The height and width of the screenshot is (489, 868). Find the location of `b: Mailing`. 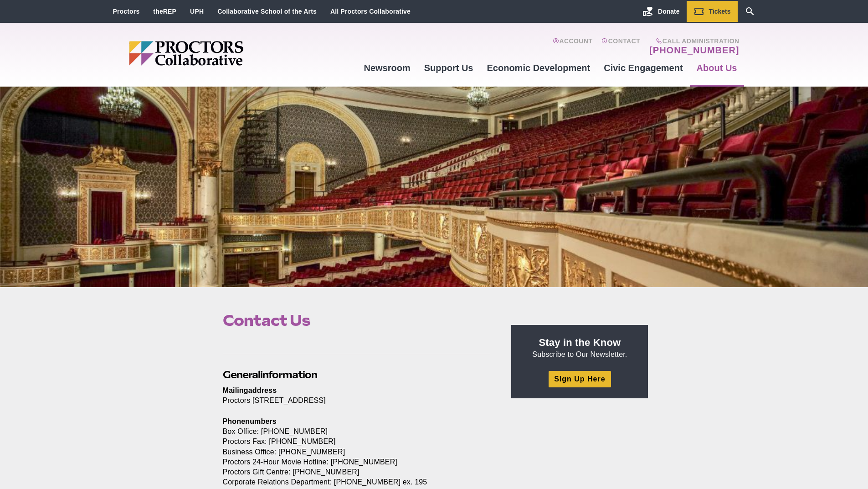

b: Mailing is located at coordinates (236, 390).